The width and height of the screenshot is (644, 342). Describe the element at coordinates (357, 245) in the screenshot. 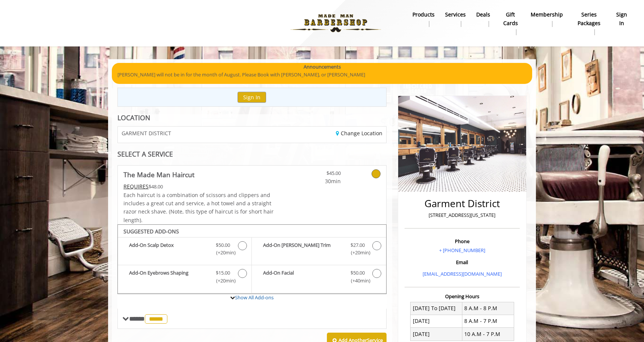

I see `span: $27.00` at that location.